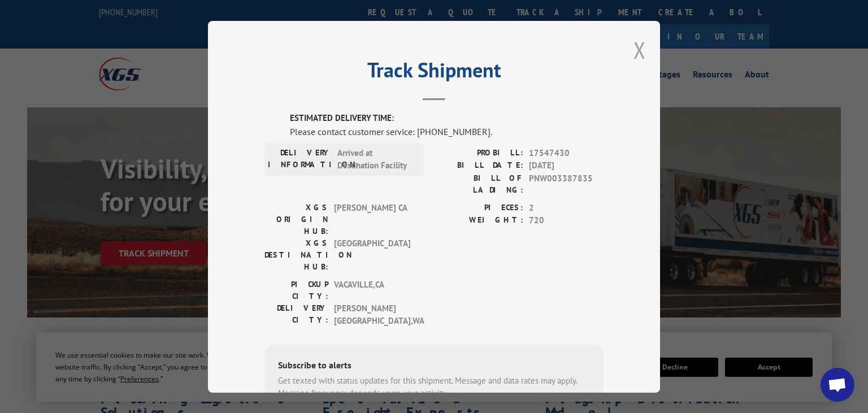  What do you see at coordinates (372, 290) in the screenshot?
I see `span: VACAVILLE , CA` at bounding box center [372, 290].